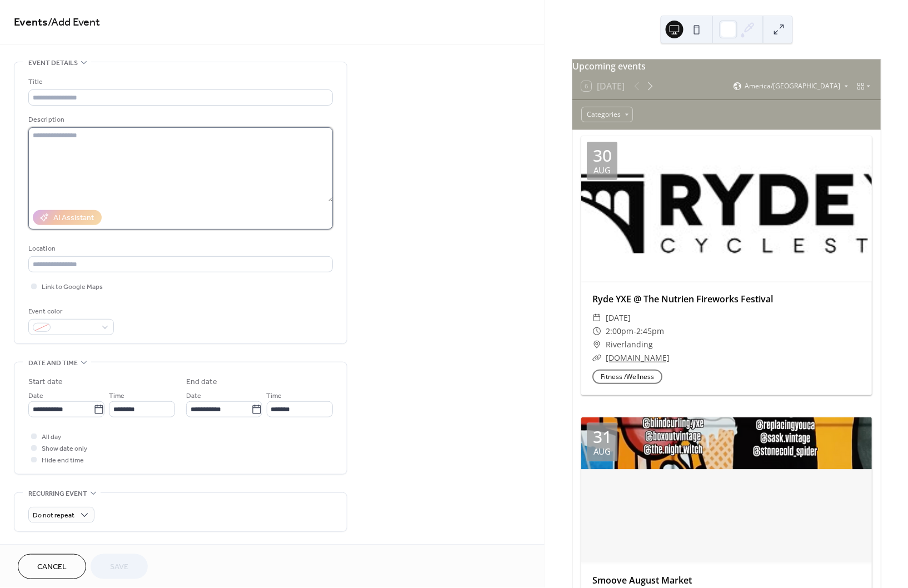 The height and width of the screenshot is (588, 908). I want to click on a: Events, so click(31, 23).